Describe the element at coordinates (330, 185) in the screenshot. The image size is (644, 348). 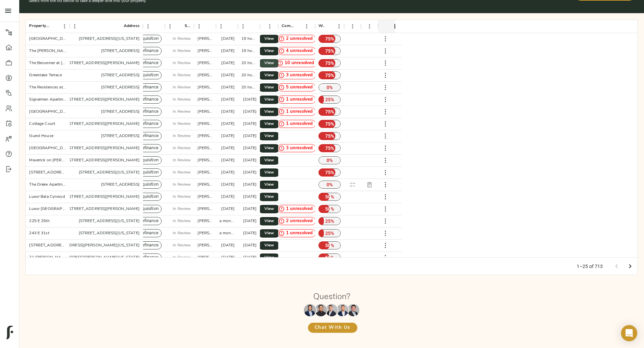
I see `p: 0` at that location.